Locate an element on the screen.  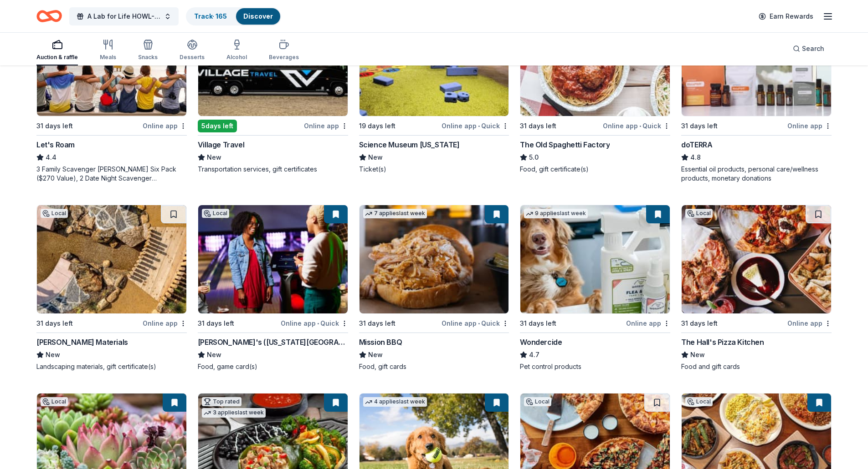
div: Mission BBQ is located at coordinates (381, 342).